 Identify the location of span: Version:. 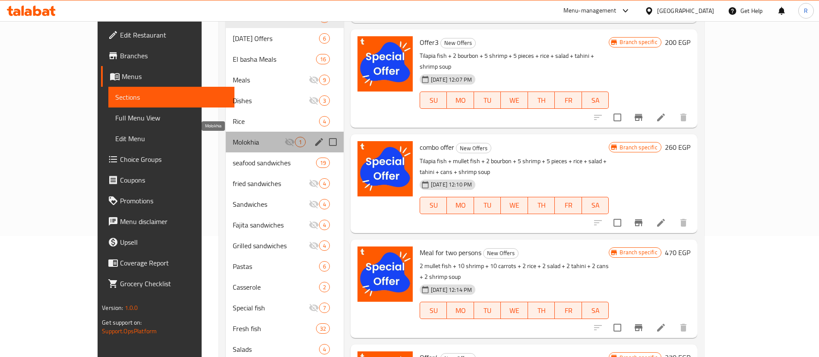
(112, 308).